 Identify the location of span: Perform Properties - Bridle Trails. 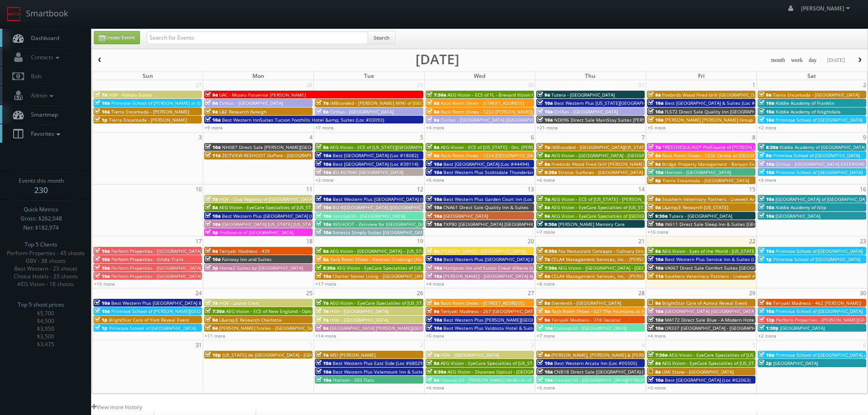
(147, 259).